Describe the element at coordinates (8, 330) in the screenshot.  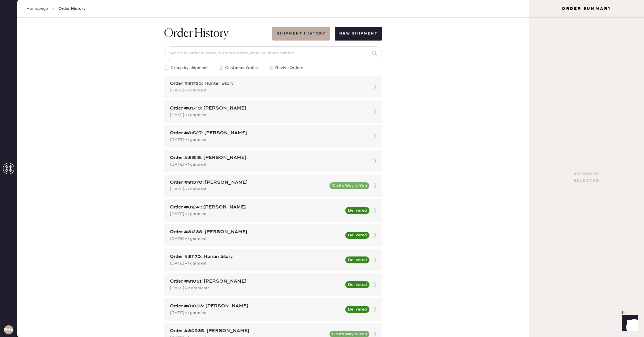
I see `h3: RHA` at that location.